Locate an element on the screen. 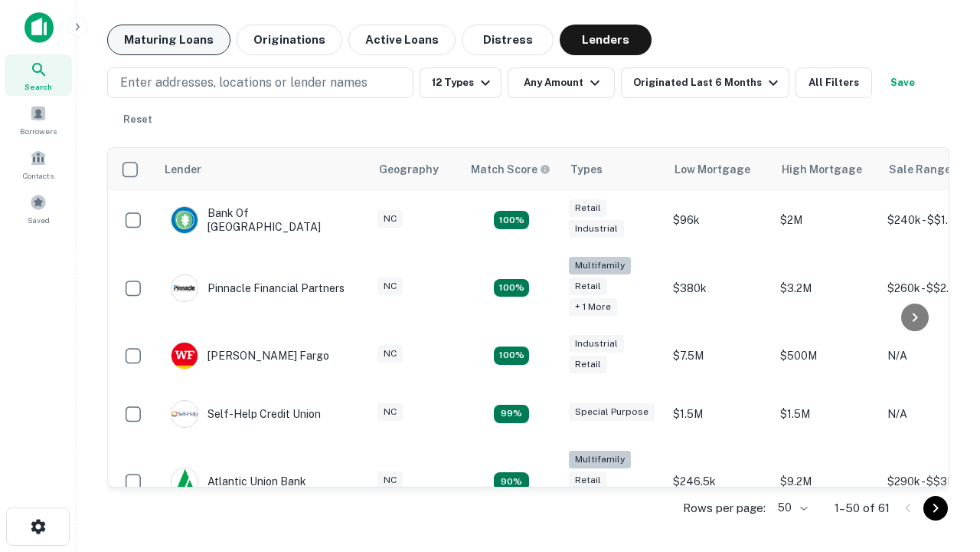 The image size is (980, 552). button: Active Loans is located at coordinates (402, 40).